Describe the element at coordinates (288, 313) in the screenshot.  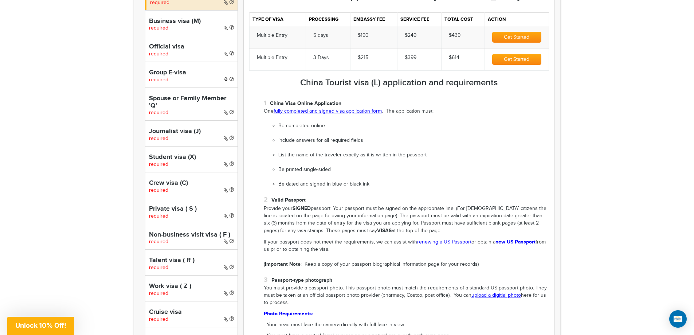
I see `strong: Photo Requirements:` at that location.